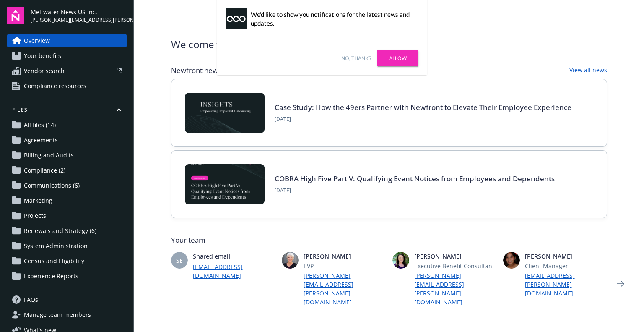 This screenshot has height=332, width=644. I want to click on a: Manage team members, so click(67, 315).